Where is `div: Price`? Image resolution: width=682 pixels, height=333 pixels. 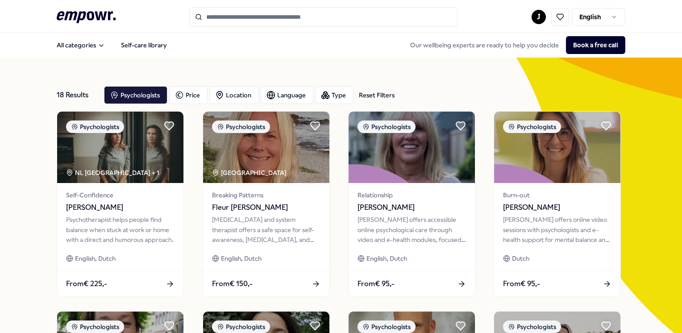
div: Price is located at coordinates (188, 95).